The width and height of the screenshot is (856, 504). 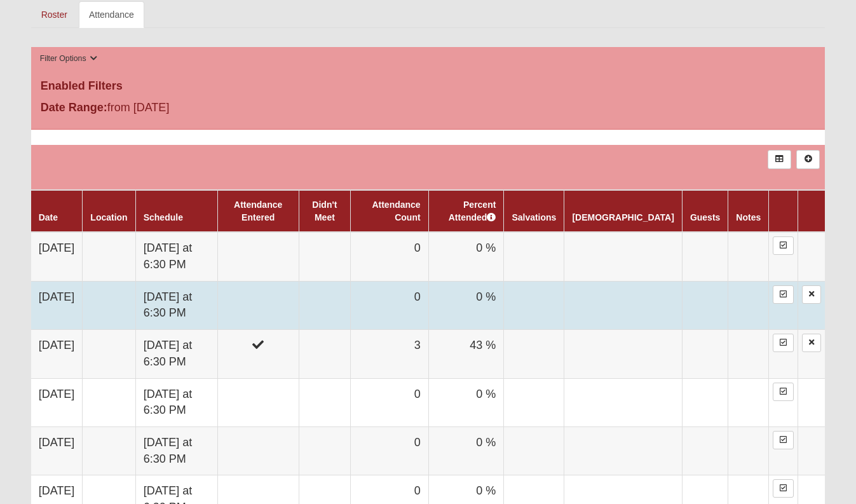 I want to click on button: Filter Options, so click(x=68, y=58).